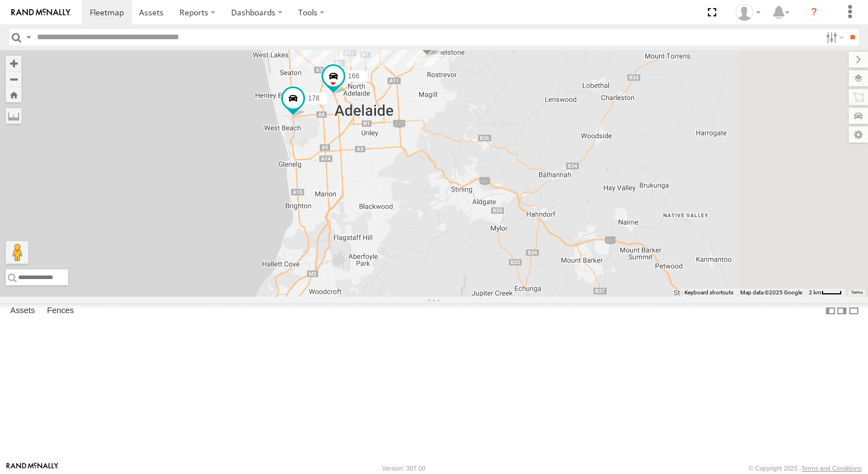 This screenshot has width=868, height=474. I want to click on span: 2 km, so click(815, 292).